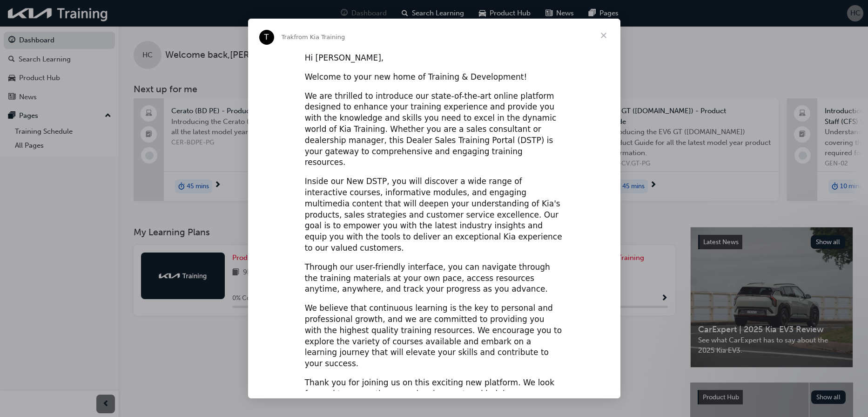  I want to click on span: Trak, so click(288, 37).